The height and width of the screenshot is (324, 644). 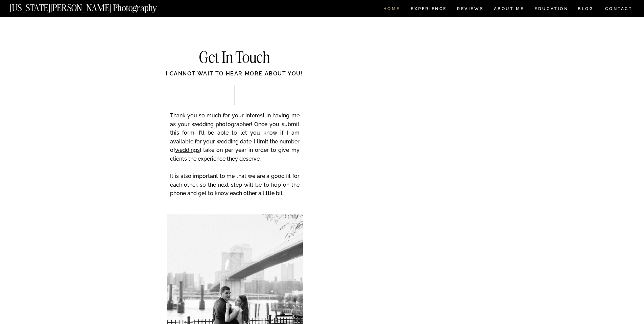 What do you see at coordinates (234, 77) in the screenshot?
I see `div: I cannot wait to hear more about you!` at bounding box center [234, 77].